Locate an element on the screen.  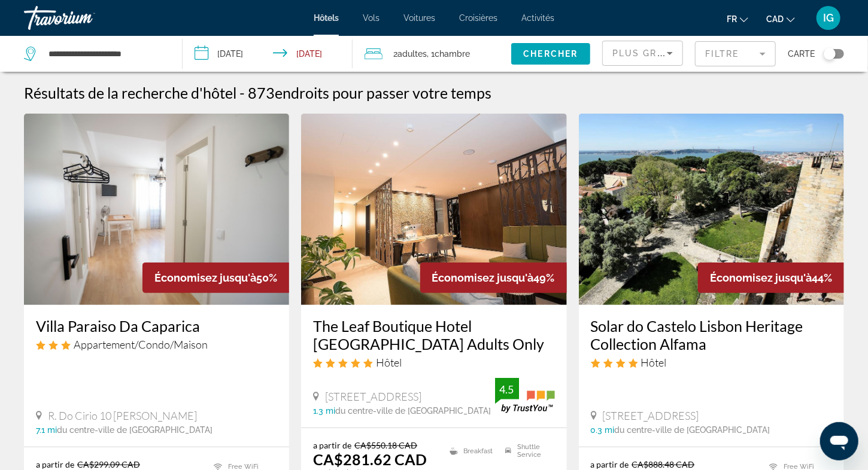
button: Chercher is located at coordinates (551, 54).